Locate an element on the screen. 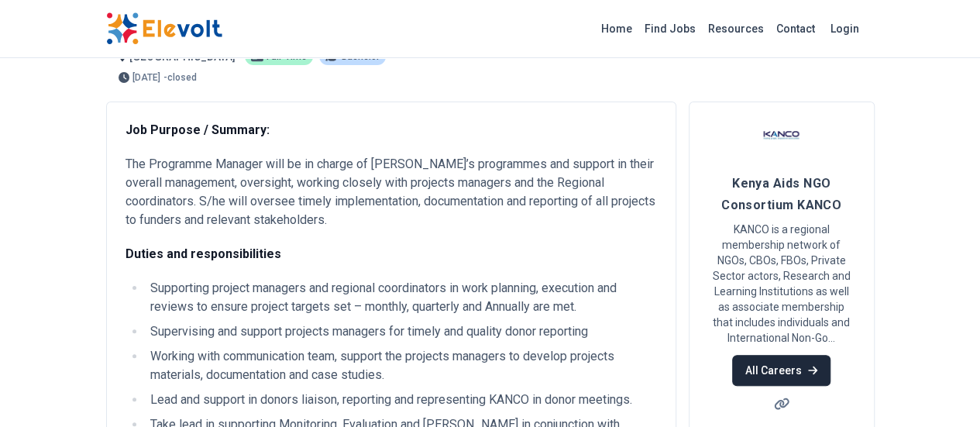  li: Supporting project managers and regional coordinators in work planning, execution and reviews to ... is located at coordinates (401, 298).